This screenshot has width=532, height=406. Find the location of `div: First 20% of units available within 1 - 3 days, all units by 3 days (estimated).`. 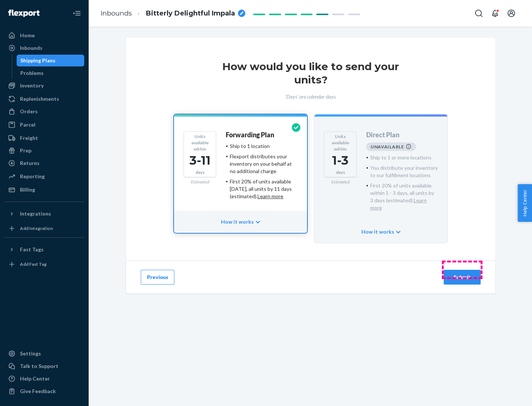

div: First 20% of units available within 1 - 3 days, all units by 3 days (estimated). is located at coordinates (404, 197).